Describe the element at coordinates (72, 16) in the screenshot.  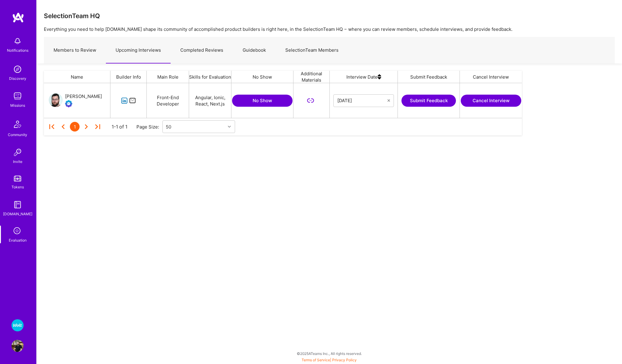
I see `h3: SelectionTeam HQ` at that location.